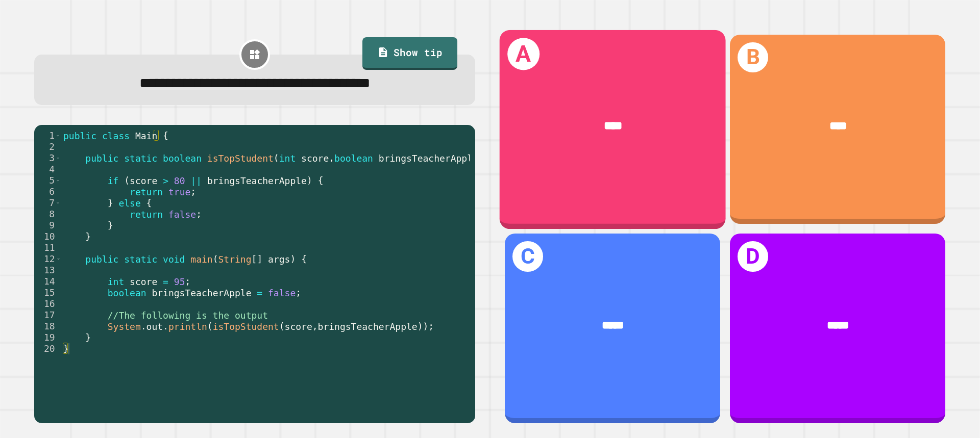  I want to click on div: 7, so click(47, 203).